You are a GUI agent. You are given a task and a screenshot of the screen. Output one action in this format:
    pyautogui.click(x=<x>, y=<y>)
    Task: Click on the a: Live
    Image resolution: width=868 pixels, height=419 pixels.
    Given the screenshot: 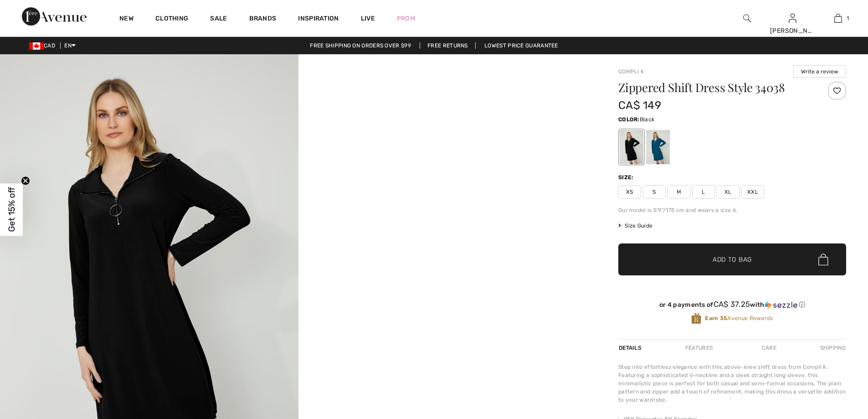 What is the action you would take?
    pyautogui.click(x=367, y=18)
    